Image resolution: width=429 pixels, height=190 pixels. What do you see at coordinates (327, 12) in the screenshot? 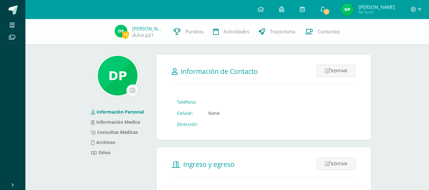
I see `span: 1` at bounding box center [327, 12].